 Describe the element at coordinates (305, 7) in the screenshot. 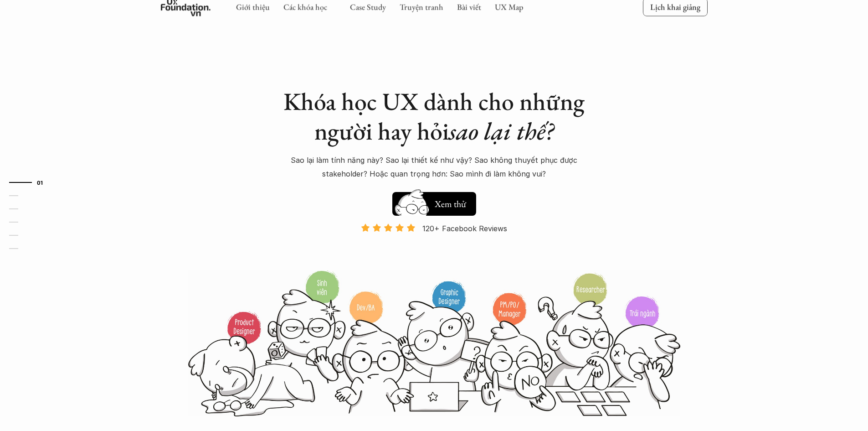

I see `a: Các khóa học` at that location.